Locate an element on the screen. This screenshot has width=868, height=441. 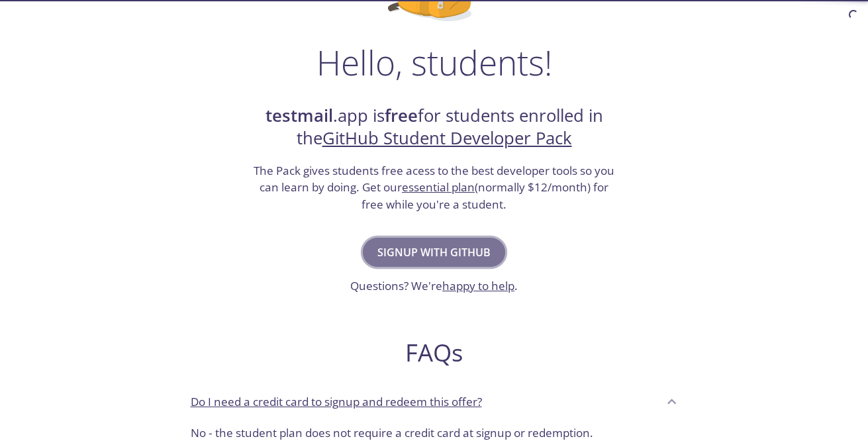
div: Do I need a credit card to signup and redeem this offer? is located at coordinates (434, 401).